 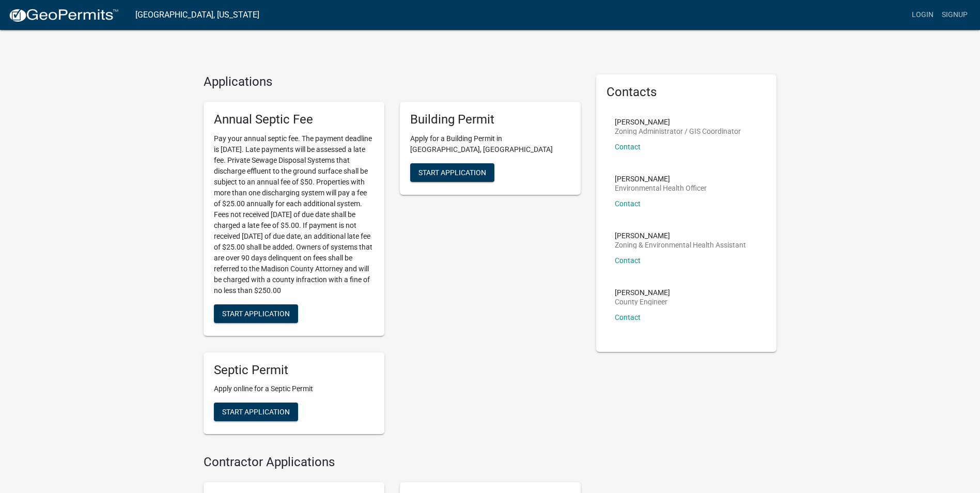 I want to click on h5: Building Permit, so click(x=490, y=120).